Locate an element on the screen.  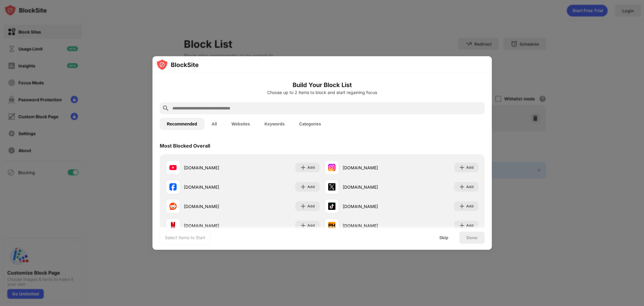
img: logo-blocksite.svg is located at coordinates (177, 64).